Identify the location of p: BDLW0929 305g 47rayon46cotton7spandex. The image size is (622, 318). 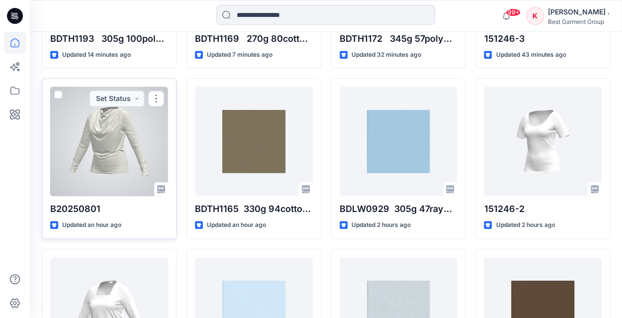
(399, 209).